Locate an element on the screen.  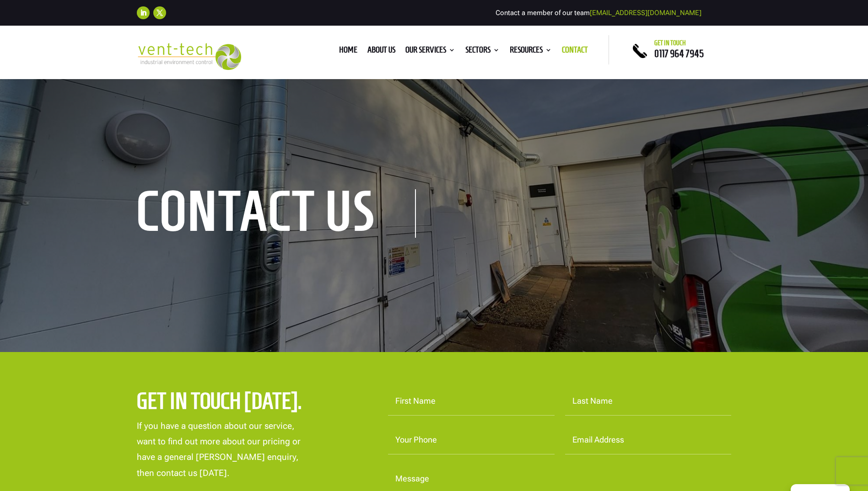
a: Sectors is located at coordinates (483, 52).